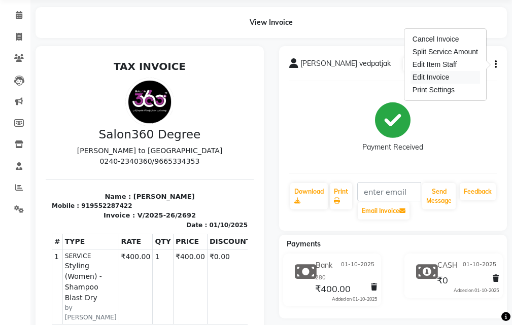  Describe the element at coordinates (439, 196) in the screenshot. I see `button: Send Message` at that location.